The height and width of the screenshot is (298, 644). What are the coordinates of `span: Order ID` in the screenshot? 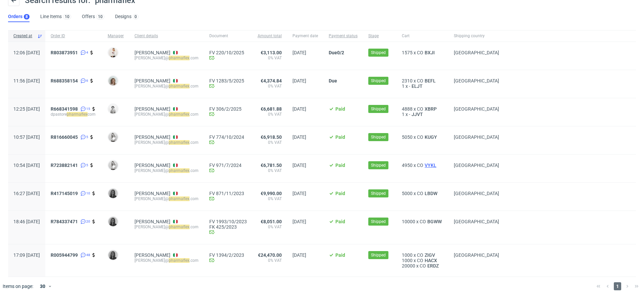 It's located at (74, 36).